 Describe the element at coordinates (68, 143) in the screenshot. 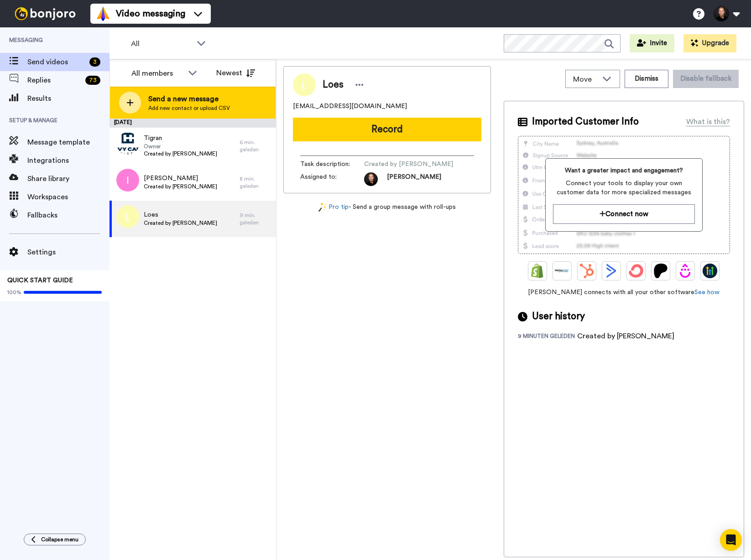

I see `span: Message template` at that location.